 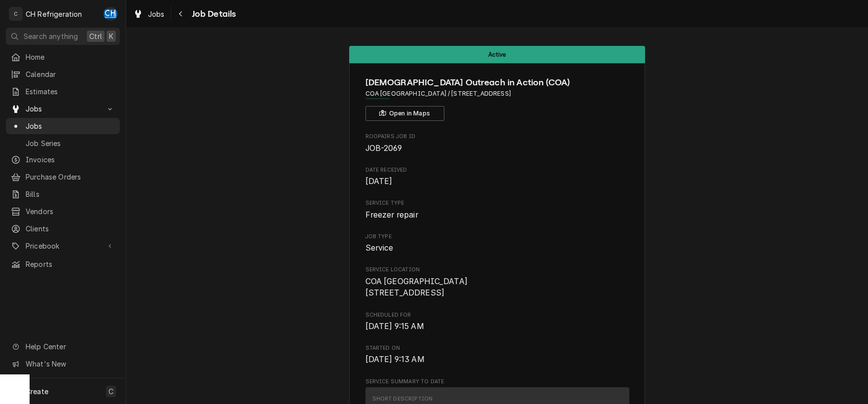 What do you see at coordinates (37, 392) in the screenshot?
I see `span: Create` at bounding box center [37, 392].